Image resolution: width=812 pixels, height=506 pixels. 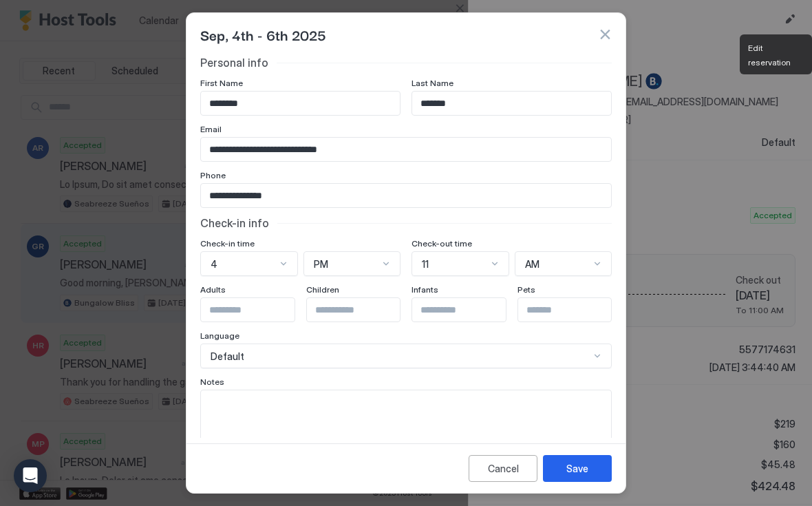 What do you see at coordinates (527, 289) in the screenshot?
I see `span: Pets` at bounding box center [527, 289].